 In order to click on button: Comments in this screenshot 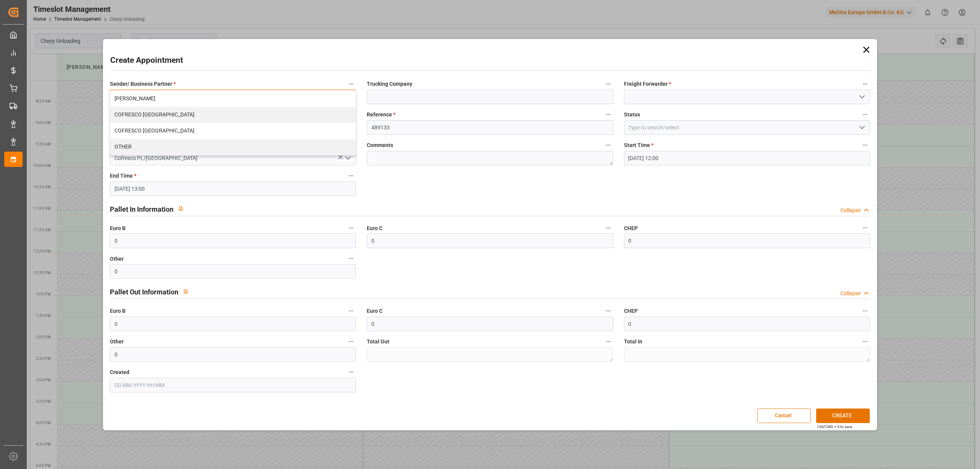, I will do `click(608, 145)`.